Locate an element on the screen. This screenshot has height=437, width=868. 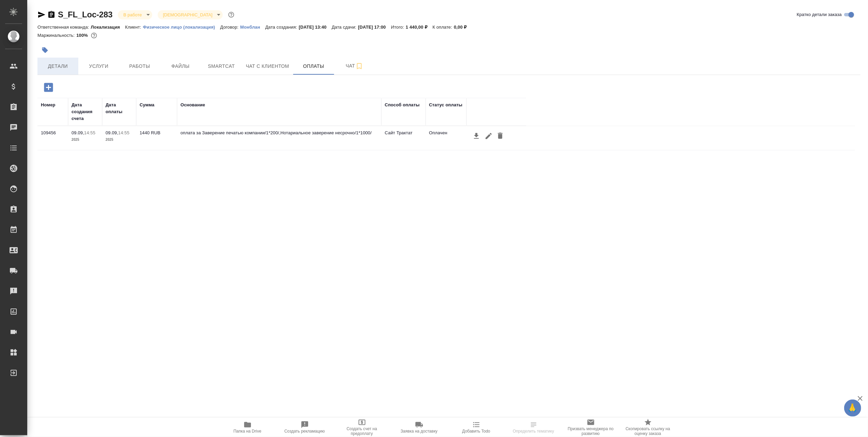
p: Итого: is located at coordinates (399, 27).